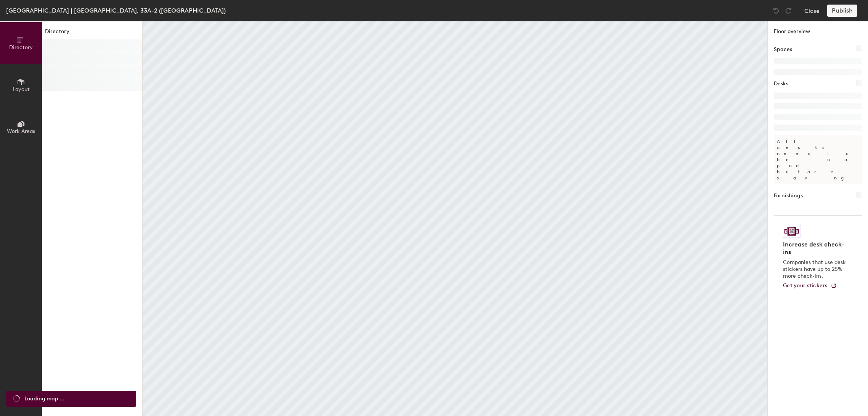 The height and width of the screenshot is (416, 868). What do you see at coordinates (810, 286) in the screenshot?
I see `a: Get your stickers` at bounding box center [810, 286].